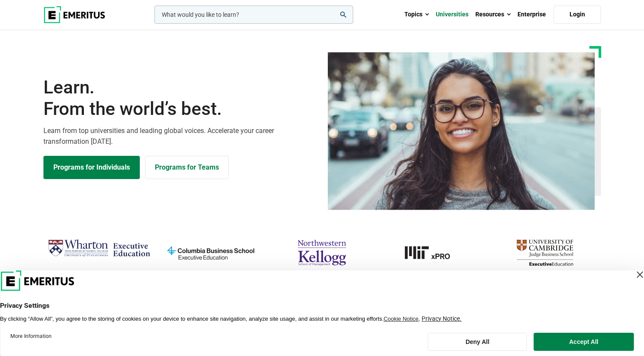 The width and height of the screenshot is (644, 356). What do you see at coordinates (99, 248) in the screenshot?
I see `a: Wharton Executive Education` at bounding box center [99, 248].